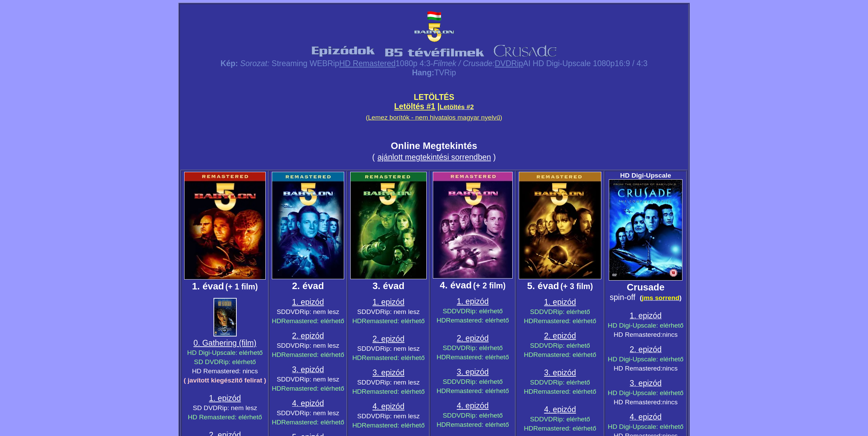 Image resolution: width=868 pixels, height=436 pixels. What do you see at coordinates (434, 117) in the screenshot?
I see `a: Lemez borítók - nem hivatalos magyar nyelvű` at bounding box center [434, 117].